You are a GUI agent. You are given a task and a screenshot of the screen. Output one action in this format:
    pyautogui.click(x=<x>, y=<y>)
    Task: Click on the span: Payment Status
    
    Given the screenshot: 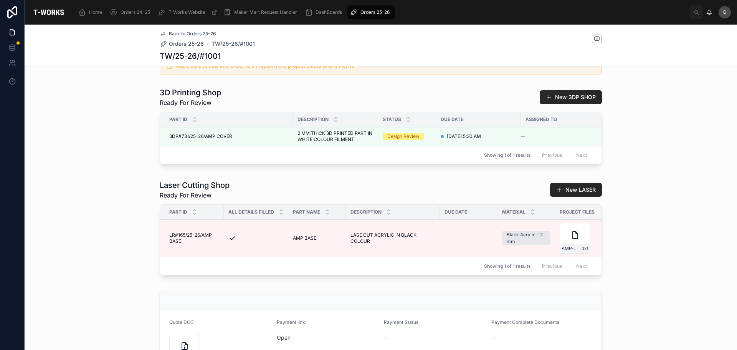 What is the action you would take?
    pyautogui.click(x=401, y=322)
    